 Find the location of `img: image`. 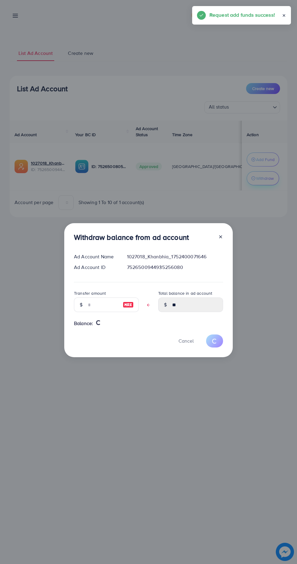

img: image is located at coordinates (128, 305).